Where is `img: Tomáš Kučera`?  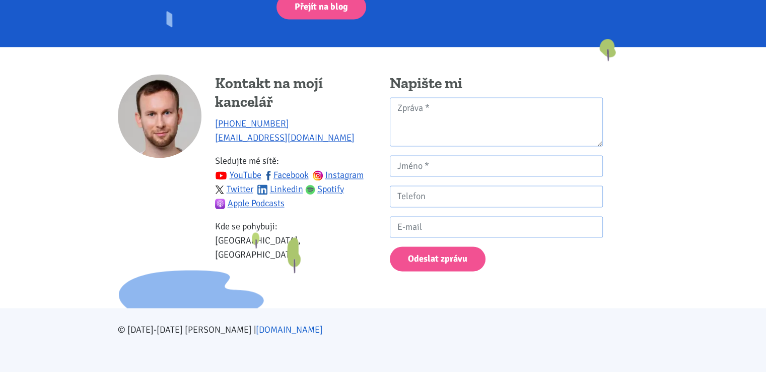 img: Tomáš Kučera is located at coordinates (160, 116).